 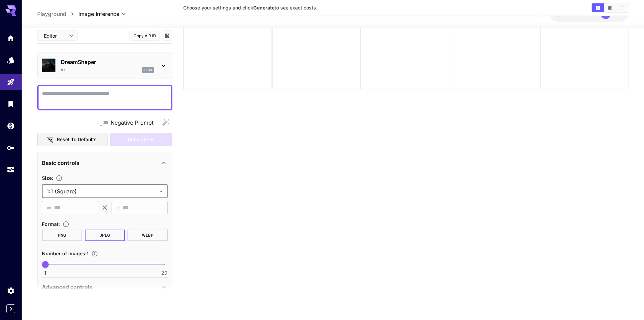 What do you see at coordinates (11, 290) in the screenshot?
I see `div: Settings` at bounding box center [11, 290].